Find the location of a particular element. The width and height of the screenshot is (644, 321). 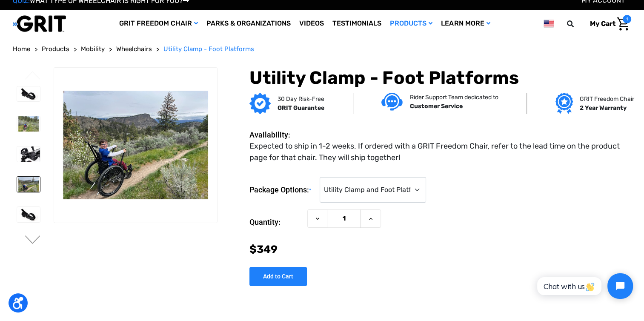

a: Mobility is located at coordinates (93, 49).